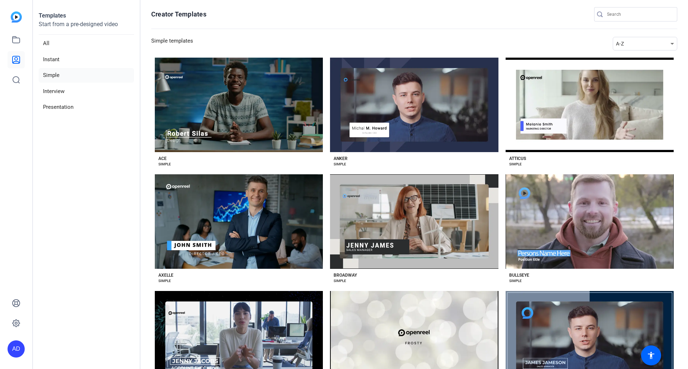 The height and width of the screenshot is (369, 688). I want to click on strong: Templates, so click(52, 15).